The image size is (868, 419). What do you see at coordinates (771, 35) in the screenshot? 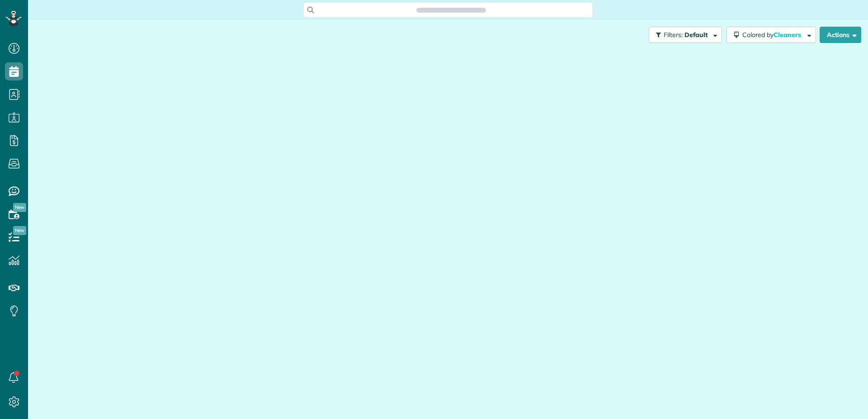
I see `button: Colored byCleaners` at bounding box center [771, 35].